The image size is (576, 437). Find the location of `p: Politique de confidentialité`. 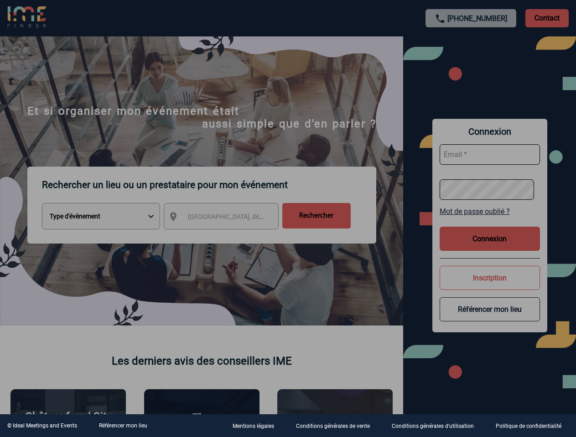

p: Politique de confidentialité is located at coordinates (528, 427).